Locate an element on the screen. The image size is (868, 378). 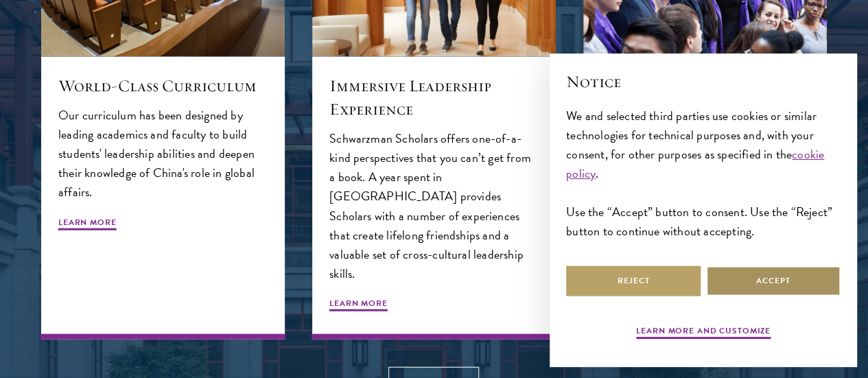
button: Accept is located at coordinates (774, 280).